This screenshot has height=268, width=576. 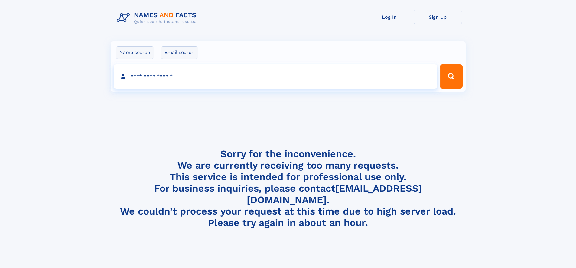 I want to click on button: Search Button, so click(x=451, y=77).